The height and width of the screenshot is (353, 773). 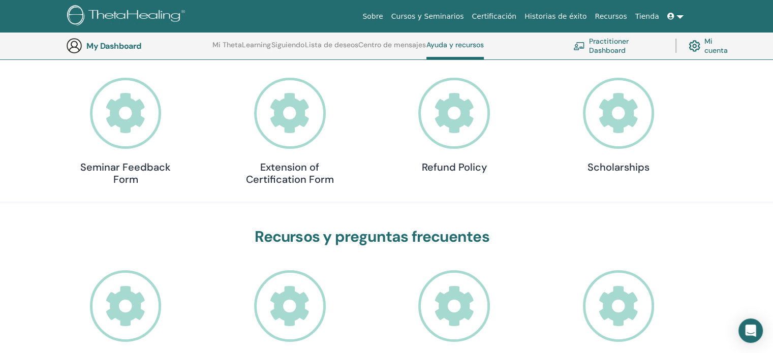 I want to click on a: Cursos y Seminarios, so click(x=427, y=16).